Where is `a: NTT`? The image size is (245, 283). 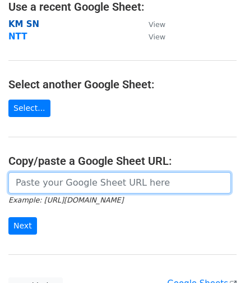 a: NTT is located at coordinates (17, 37).